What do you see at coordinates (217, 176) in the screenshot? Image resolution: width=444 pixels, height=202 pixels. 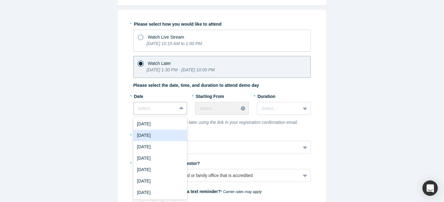 I see `div: Yes, I represent a VC, fund or family office that is accredited` at bounding box center [217, 176].